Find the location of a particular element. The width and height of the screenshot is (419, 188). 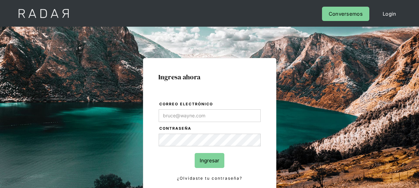

label: Correo electrónico is located at coordinates (210, 104).